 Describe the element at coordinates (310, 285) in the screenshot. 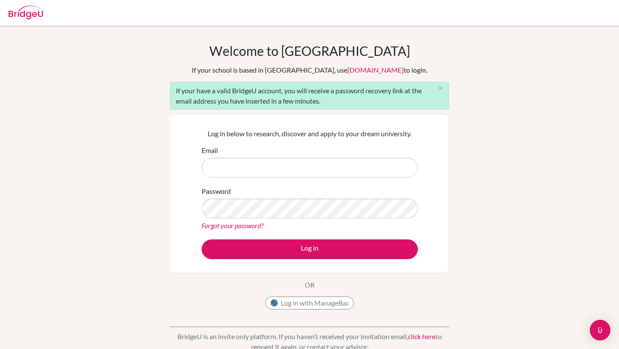

I see `p: OR` at that location.